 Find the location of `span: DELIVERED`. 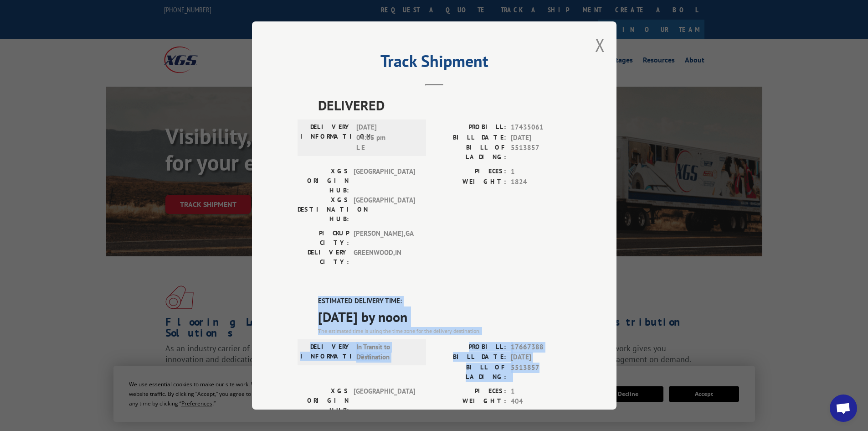

span: DELIVERED is located at coordinates (444, 105).